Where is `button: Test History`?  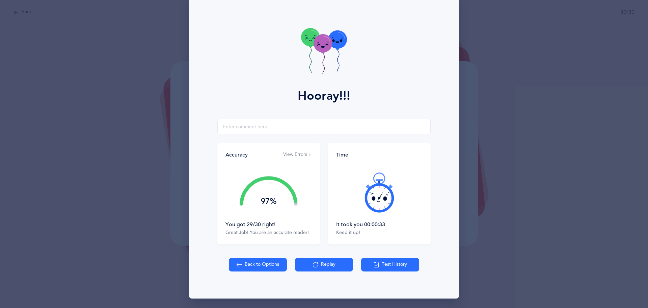 button: Test History is located at coordinates (390, 264).